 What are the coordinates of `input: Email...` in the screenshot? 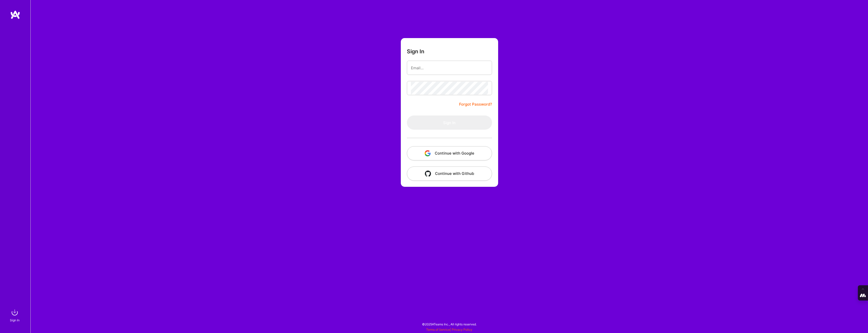 It's located at (449, 68).